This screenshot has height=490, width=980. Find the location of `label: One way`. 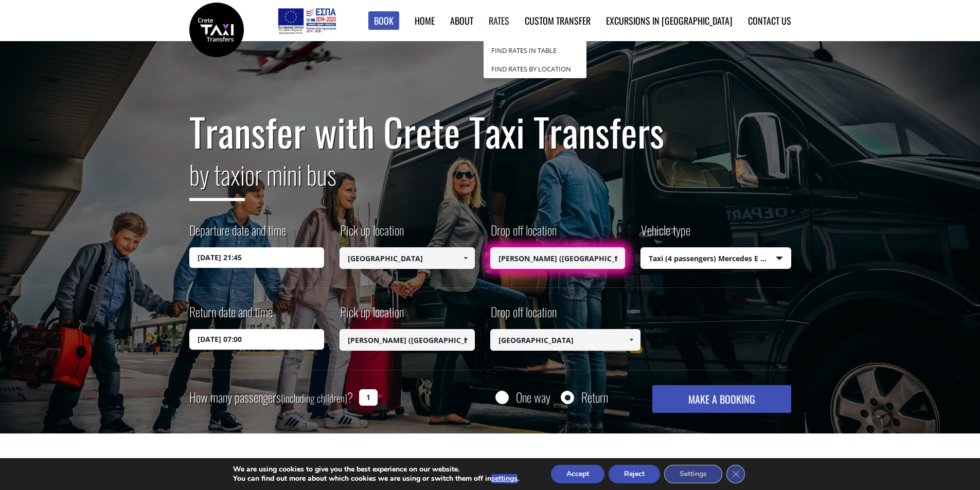

label: One way is located at coordinates (533, 397).